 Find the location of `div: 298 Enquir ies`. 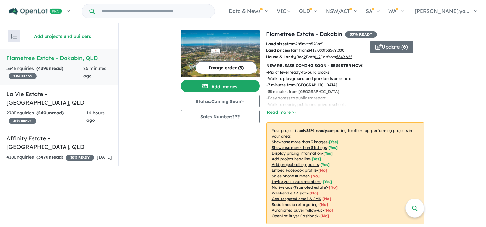

div: 298 Enquir ies is located at coordinates (46, 117).